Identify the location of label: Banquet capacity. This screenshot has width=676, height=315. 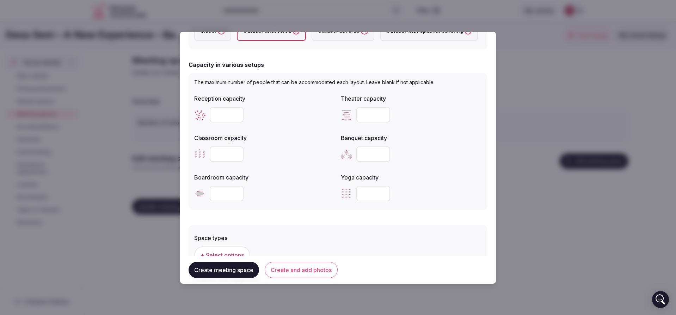
(411, 138).